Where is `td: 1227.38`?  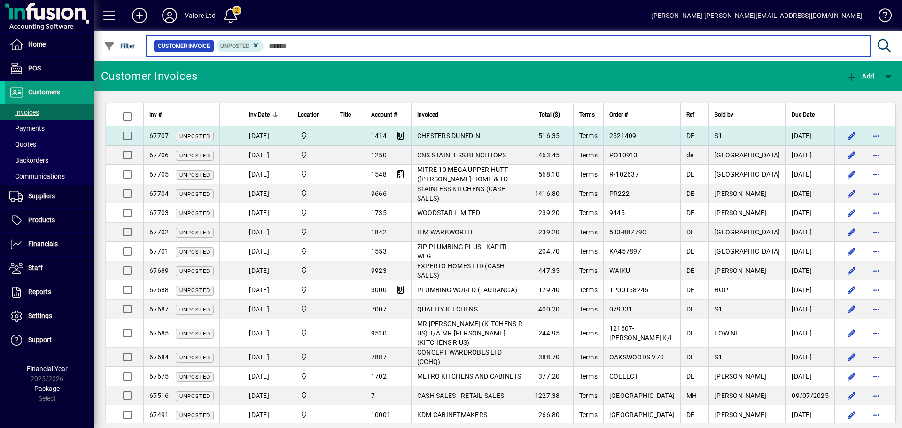
td: 1227.38 is located at coordinates (551, 396).